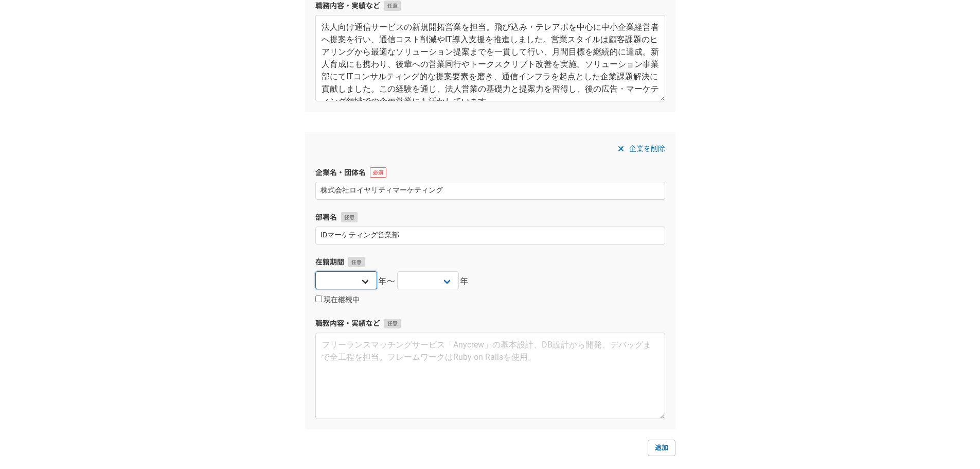 The image size is (980, 469). What do you see at coordinates (337, 300) in the screenshot?
I see `label: 現在継続中` at bounding box center [337, 300].